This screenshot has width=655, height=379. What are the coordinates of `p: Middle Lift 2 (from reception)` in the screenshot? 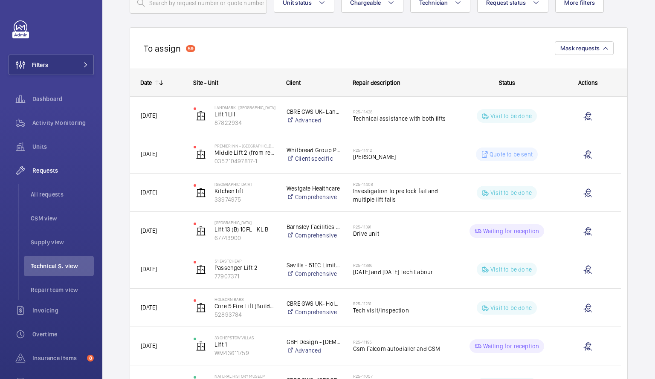 It's located at (245, 153).